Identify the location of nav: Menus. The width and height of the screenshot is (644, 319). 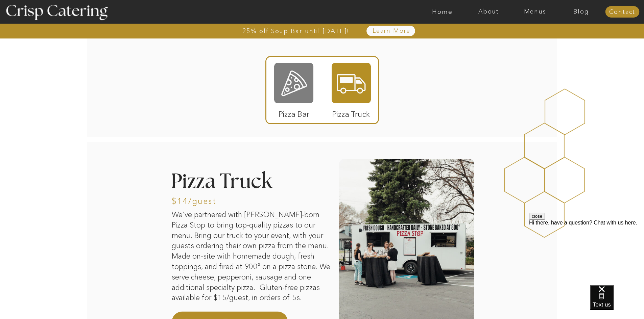
(535, 12).